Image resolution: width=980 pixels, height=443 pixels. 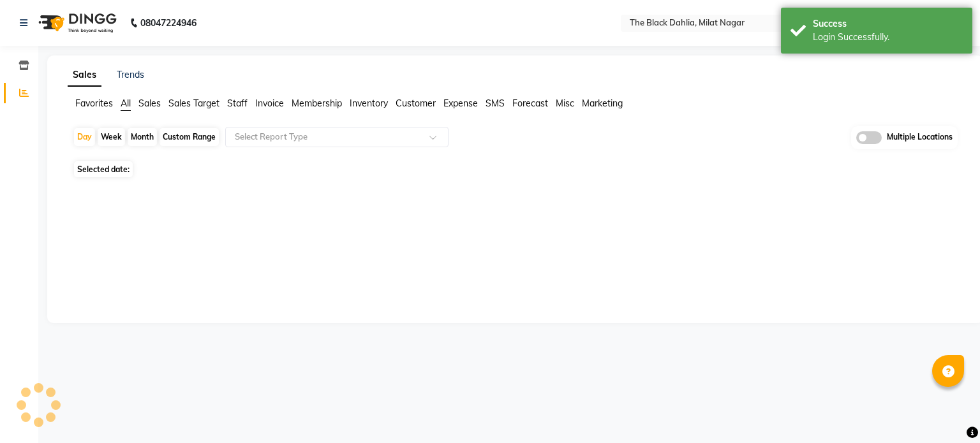 I want to click on img: logo, so click(x=76, y=23).